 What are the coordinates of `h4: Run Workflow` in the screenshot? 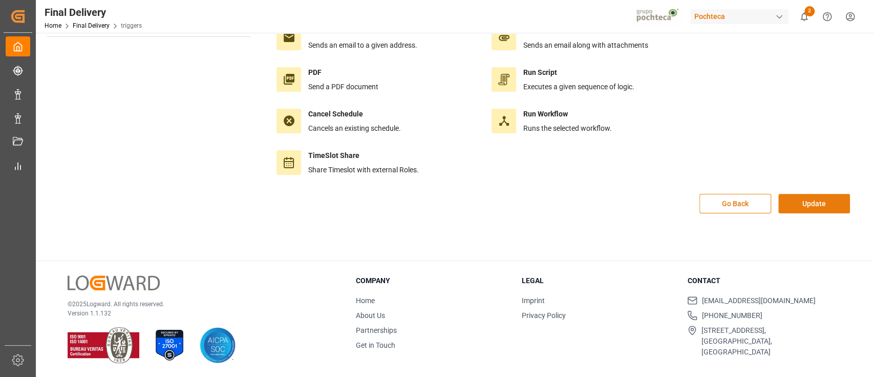 It's located at (568, 114).